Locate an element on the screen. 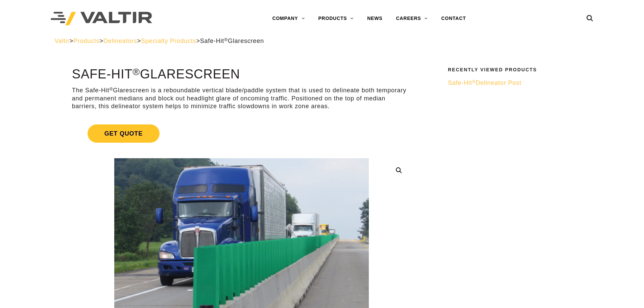  a: Safe-Hit®Delineator Post is located at coordinates (516, 83).